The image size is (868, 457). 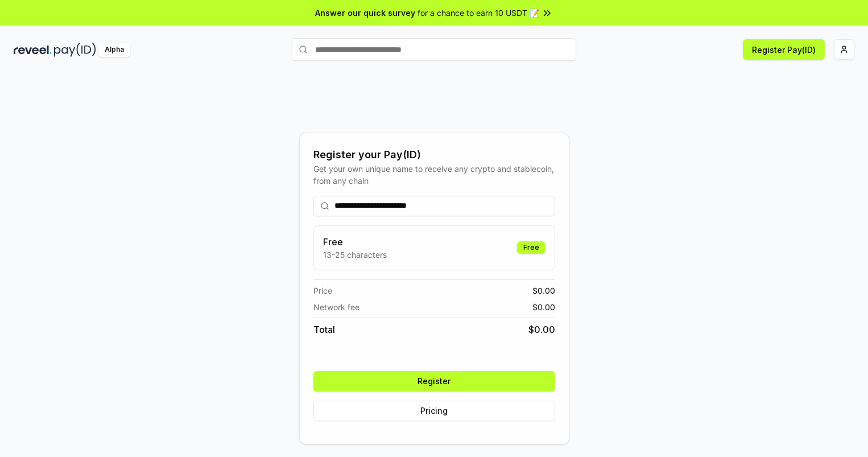 What do you see at coordinates (75, 50) in the screenshot?
I see `img: pay_id` at bounding box center [75, 50].